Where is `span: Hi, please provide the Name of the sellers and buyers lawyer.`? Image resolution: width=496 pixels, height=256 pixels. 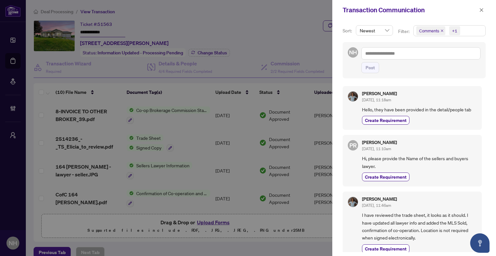
span: Hi, please provide the Name of the sellers and buyers lawyer. is located at coordinates (419, 162).